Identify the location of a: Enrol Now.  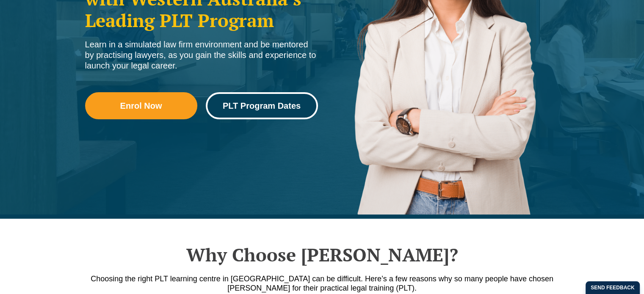
(141, 106).